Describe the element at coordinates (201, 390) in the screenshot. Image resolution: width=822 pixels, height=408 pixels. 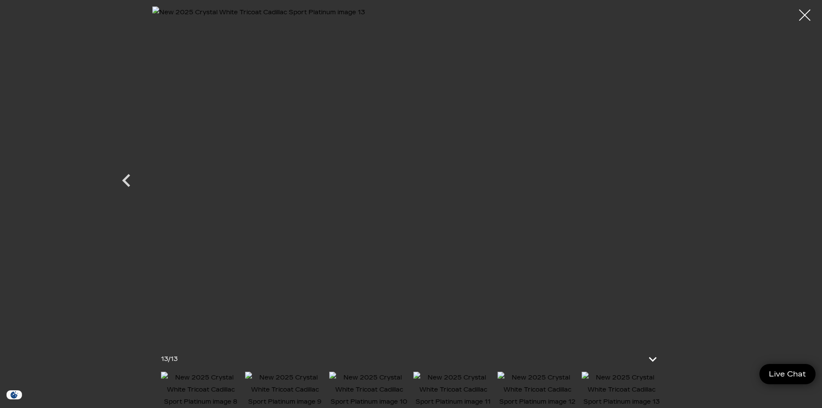
I see `img: New 2025 Crystal White Tricoat Cadillac Sport Platinum image 8` at that location.